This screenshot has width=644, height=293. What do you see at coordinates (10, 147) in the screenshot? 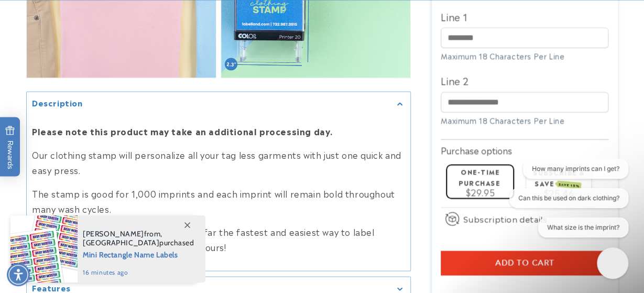
I see `span: Rewards` at bounding box center [10, 147].